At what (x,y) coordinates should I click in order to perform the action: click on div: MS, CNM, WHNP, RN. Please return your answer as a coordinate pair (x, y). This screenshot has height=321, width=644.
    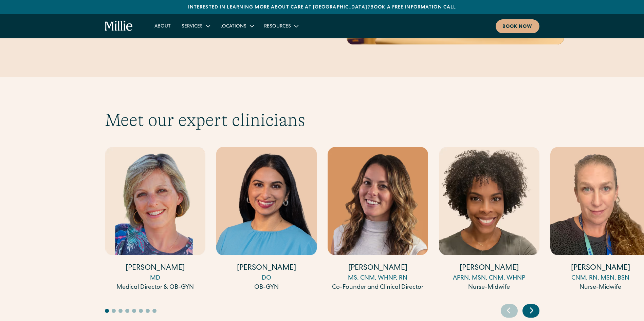
    Looking at the image, I should click on (377, 278).